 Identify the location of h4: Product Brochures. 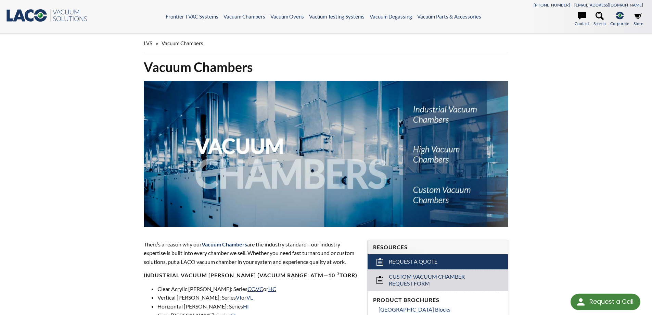
(438, 300).